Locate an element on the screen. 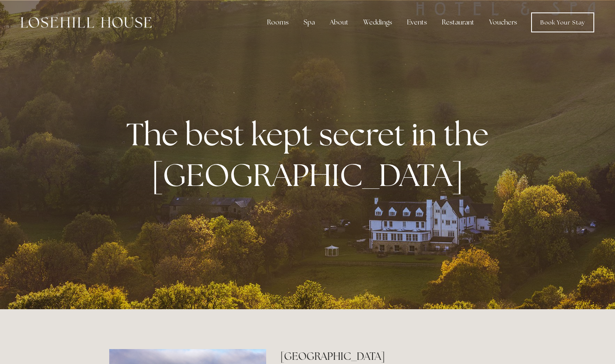 The image size is (615, 364). div: About is located at coordinates (339, 22).